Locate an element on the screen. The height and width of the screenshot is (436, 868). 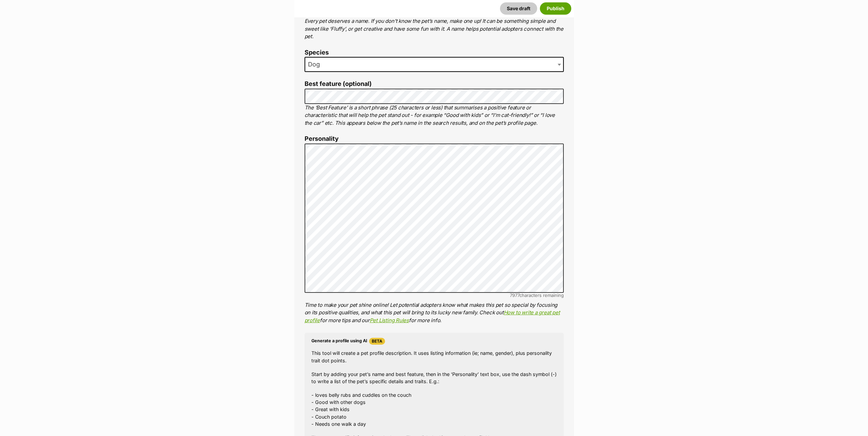
label: Best feature (optional) is located at coordinates (434, 84).